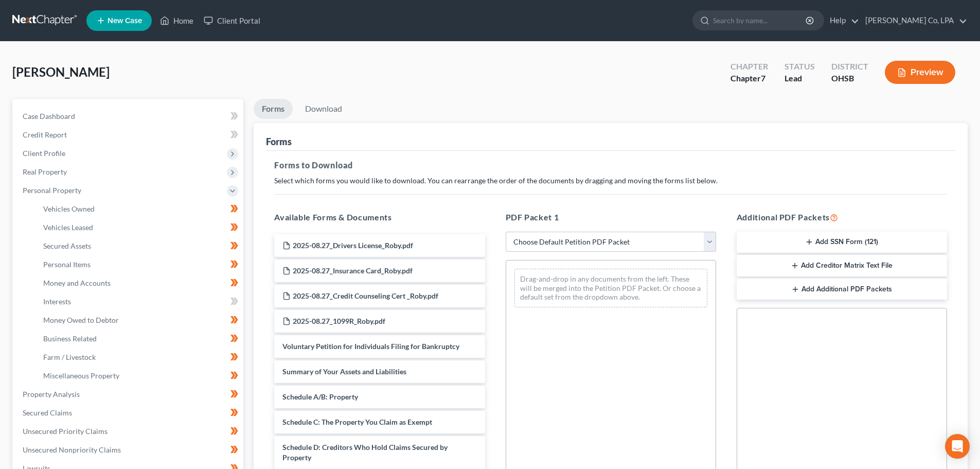 This screenshot has height=469, width=980. I want to click on span: 7, so click(763, 77).